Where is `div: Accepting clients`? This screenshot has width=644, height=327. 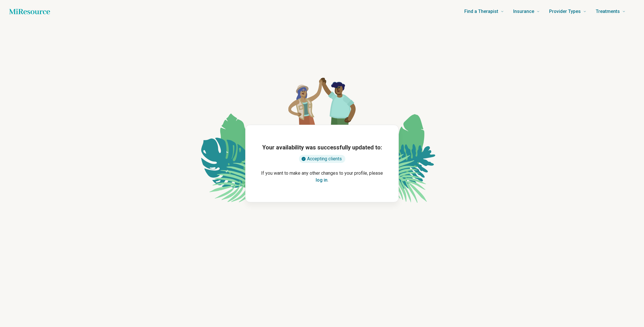
div: Accepting clients is located at coordinates (322, 159).